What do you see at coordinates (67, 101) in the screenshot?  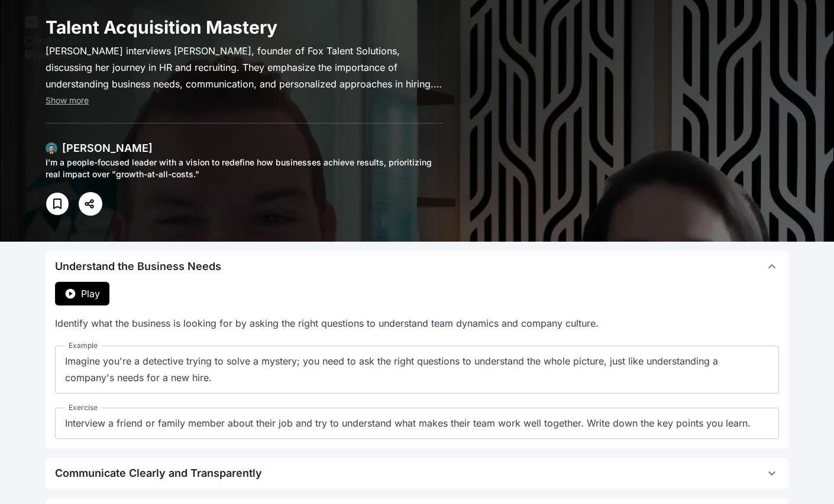 I see `button: Show more` at bounding box center [67, 101].